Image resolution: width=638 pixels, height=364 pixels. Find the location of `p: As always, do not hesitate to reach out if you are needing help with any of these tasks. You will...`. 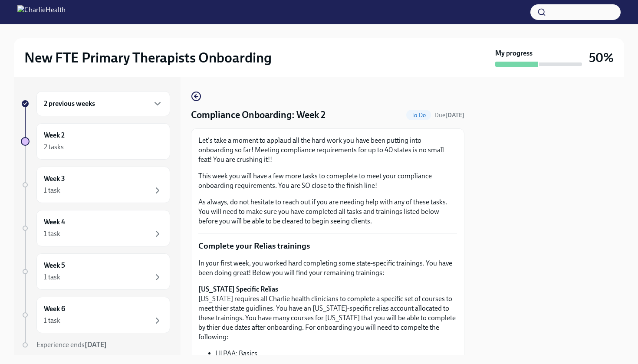

p: As always, do not hesitate to reach out if you are needing help with any of these tasks. You will... is located at coordinates (328, 212).